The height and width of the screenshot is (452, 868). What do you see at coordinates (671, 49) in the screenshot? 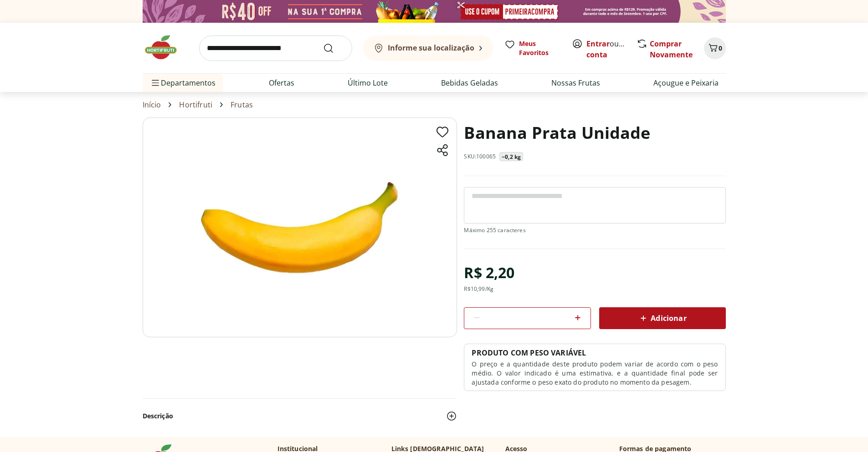
I see `a: Comprar Novamente` at bounding box center [671, 49].